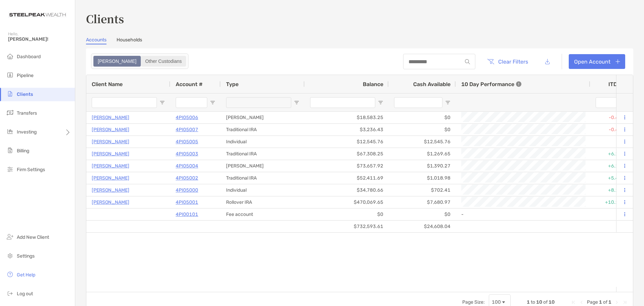 The width and height of the screenshot is (644, 306). I want to click on p: 4PI05000, so click(187, 190).